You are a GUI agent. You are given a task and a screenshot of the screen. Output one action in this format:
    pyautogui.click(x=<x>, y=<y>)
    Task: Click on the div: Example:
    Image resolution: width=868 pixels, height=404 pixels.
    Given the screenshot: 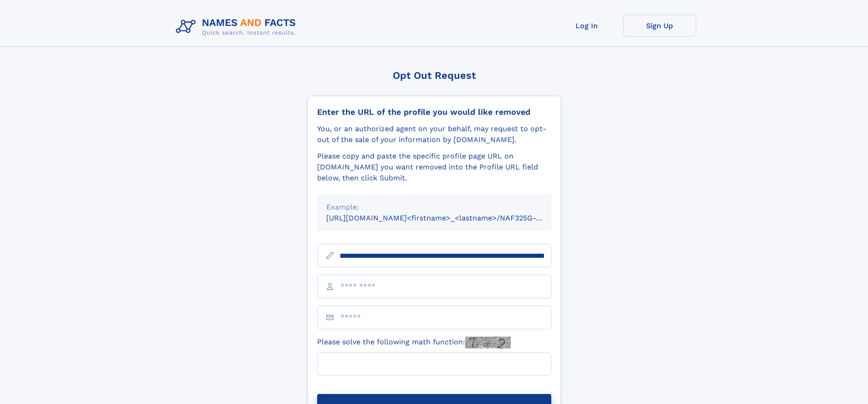 What is the action you would take?
    pyautogui.click(x=434, y=207)
    